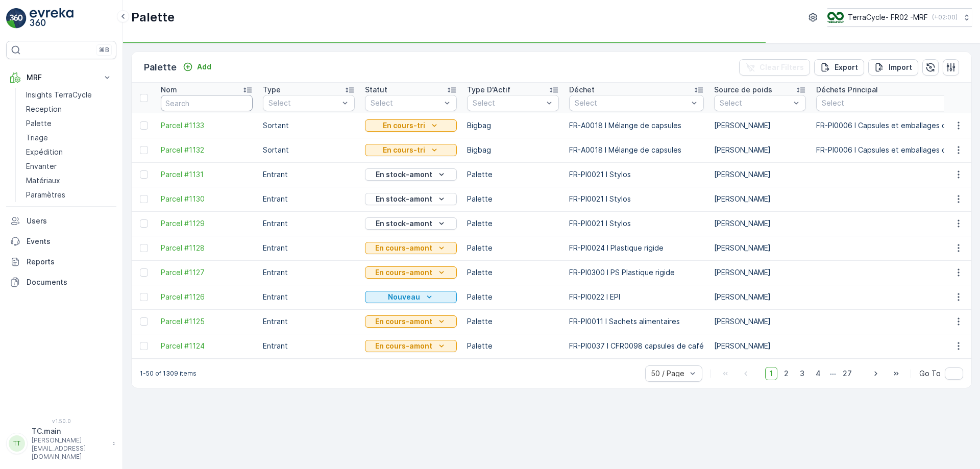 This screenshot has height=469, width=980. What do you see at coordinates (206, 150) in the screenshot?
I see `span: Parcel #1132` at bounding box center [206, 150].